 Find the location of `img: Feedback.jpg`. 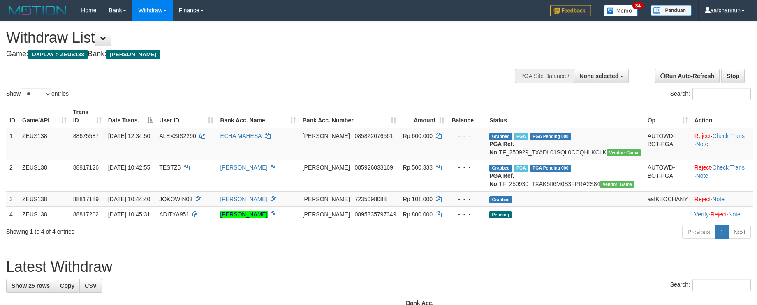

img: Feedback.jpg is located at coordinates (571, 11).